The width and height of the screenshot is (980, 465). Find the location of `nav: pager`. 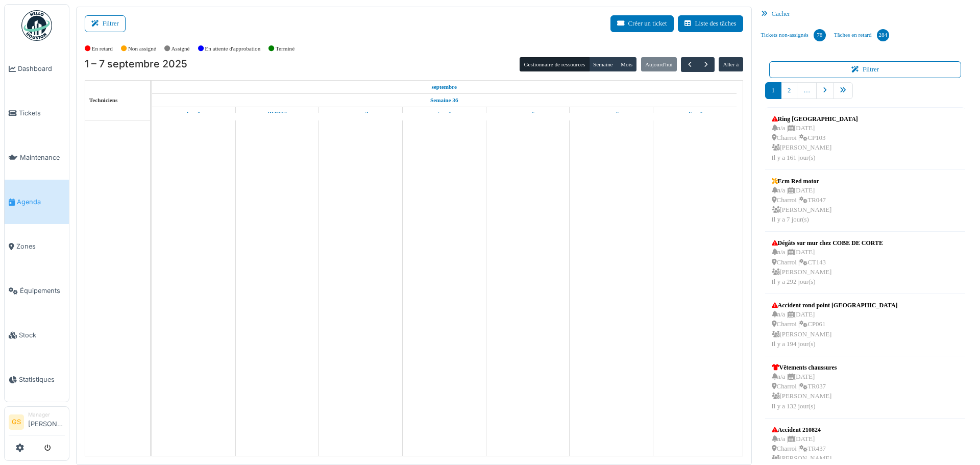

nav: pager is located at coordinates (865, 94).